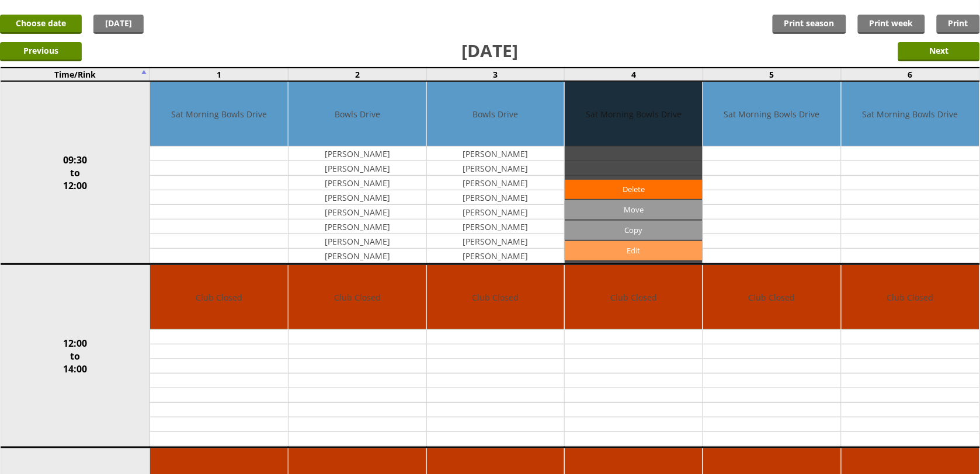  What do you see at coordinates (357, 74) in the screenshot?
I see `td: 2` at bounding box center [357, 74].